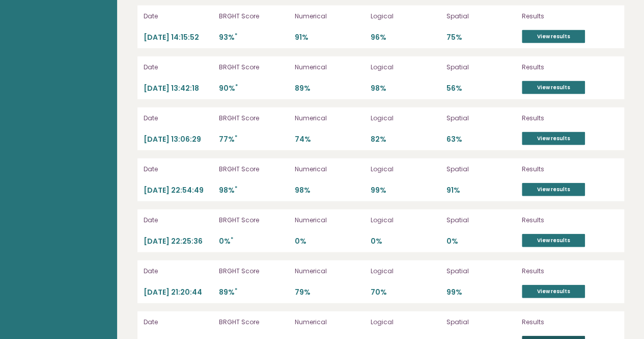 The width and height of the screenshot is (644, 339). Describe the element at coordinates (481, 139) in the screenshot. I see `p: 63%` at that location.